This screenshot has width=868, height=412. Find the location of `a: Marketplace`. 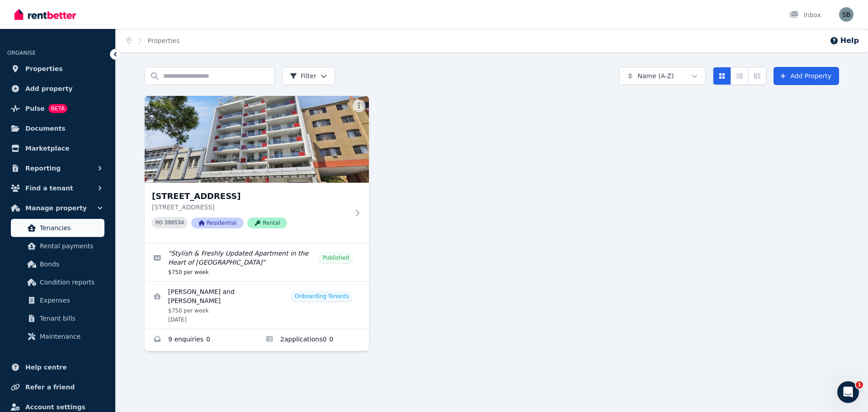

a: Marketplace is located at coordinates (58, 148).